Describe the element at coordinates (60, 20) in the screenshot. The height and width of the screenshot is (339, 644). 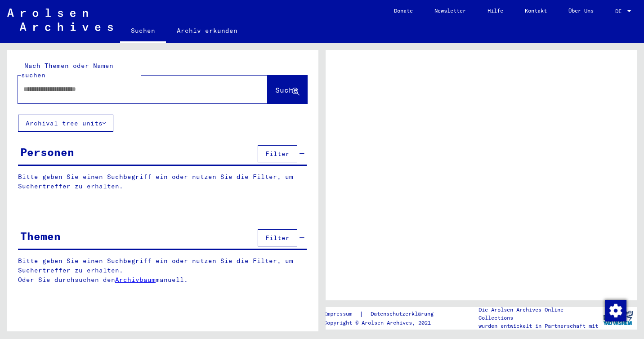
I see `img: Arolsen_neg.svg` at that location.